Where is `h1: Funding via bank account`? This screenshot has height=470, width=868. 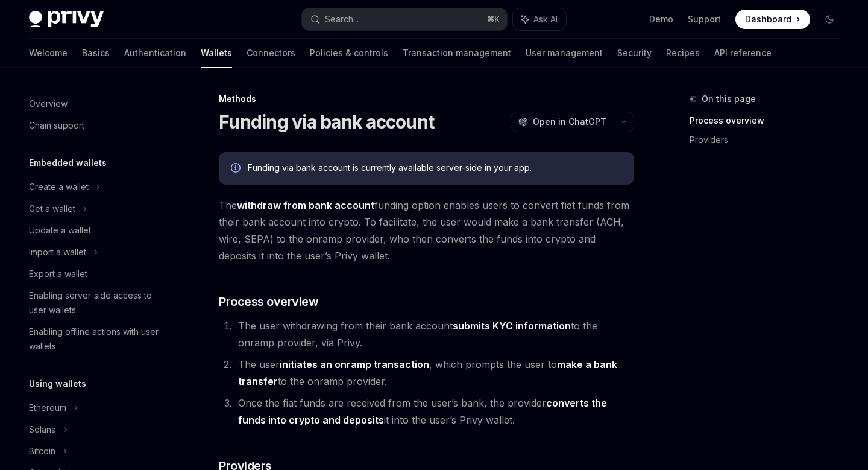 h1: Funding via bank account is located at coordinates (326, 122).